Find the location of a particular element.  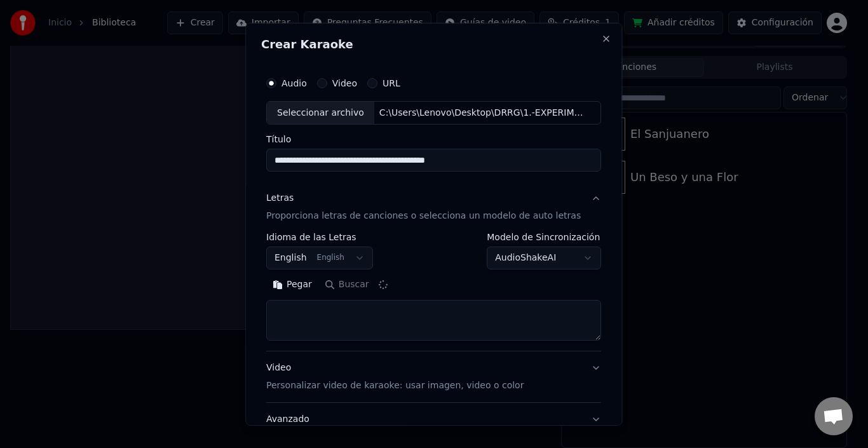

p: Proporciona letras de canciones o selecciona un modelo de auto letras is located at coordinates (423, 216).